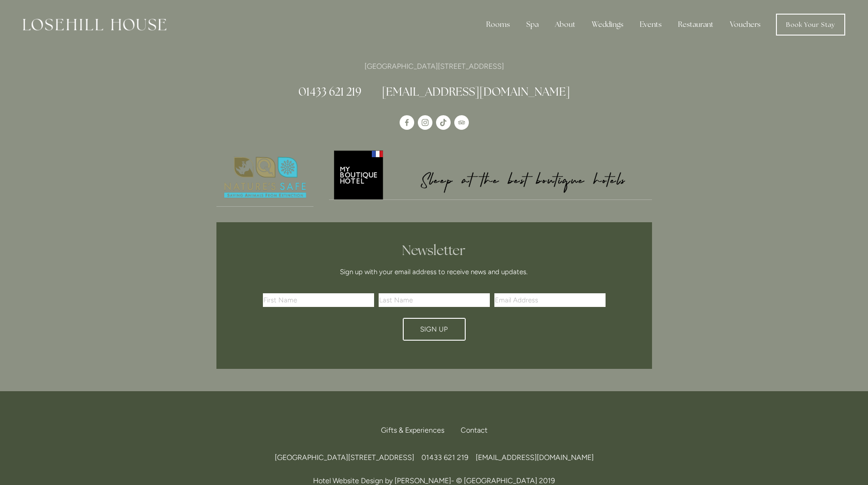  Describe the element at coordinates (318, 300) in the screenshot. I see `input: First Name` at that location.